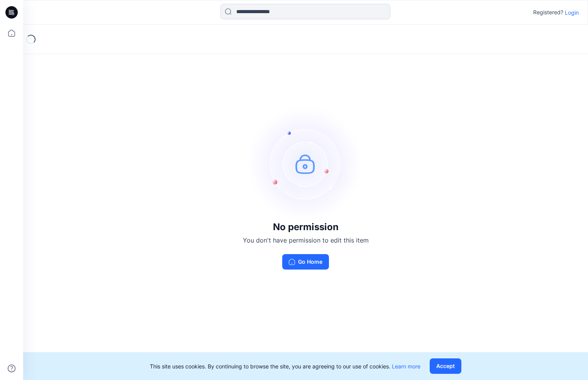  Describe the element at coordinates (406, 366) in the screenshot. I see `a: Learn more` at that location.